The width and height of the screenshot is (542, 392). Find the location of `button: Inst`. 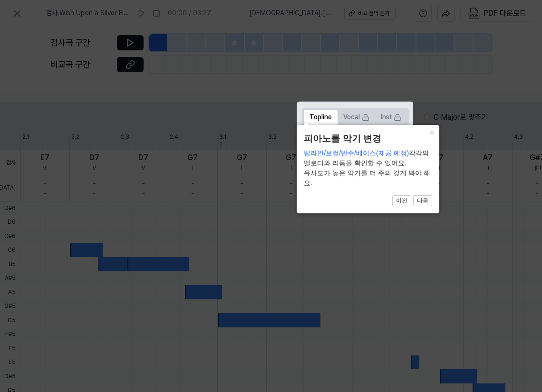

button: Inst is located at coordinates (391, 118).